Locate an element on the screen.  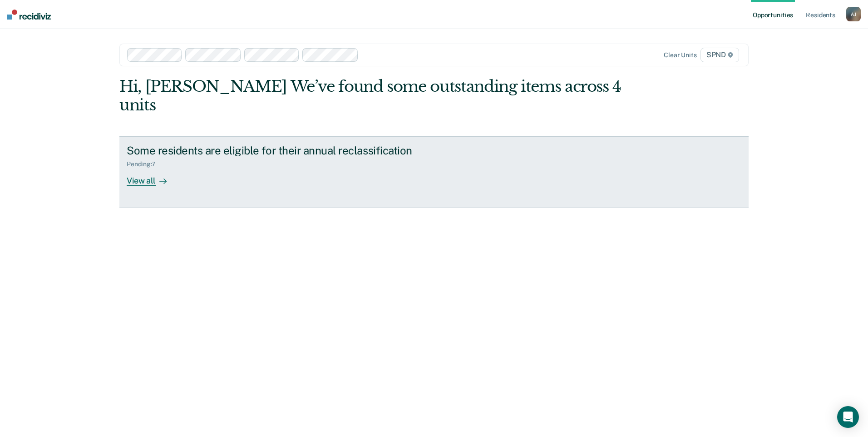
span: SPND is located at coordinates (720, 55).